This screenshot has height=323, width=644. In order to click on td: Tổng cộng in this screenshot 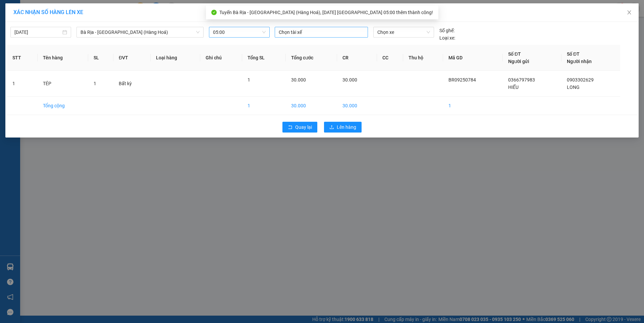, I will do `click(63, 106)`.